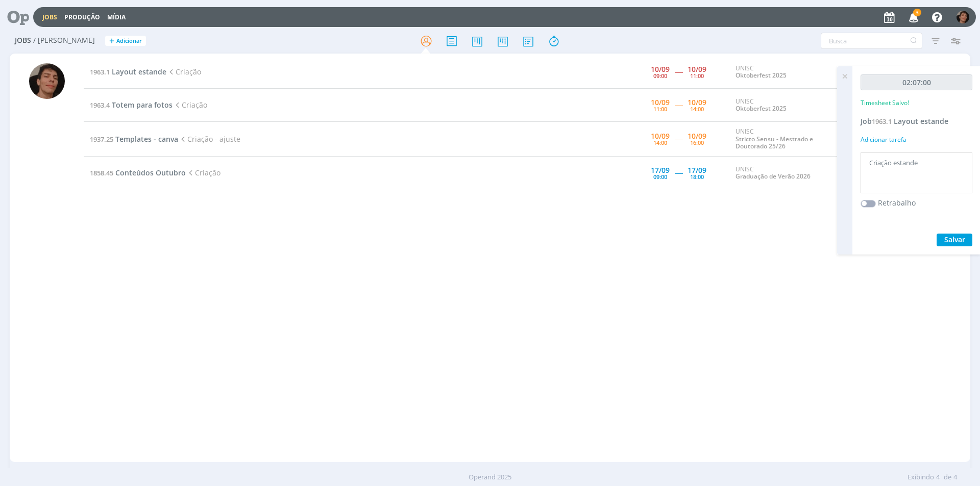  I want to click on div: 18:00, so click(697, 176).